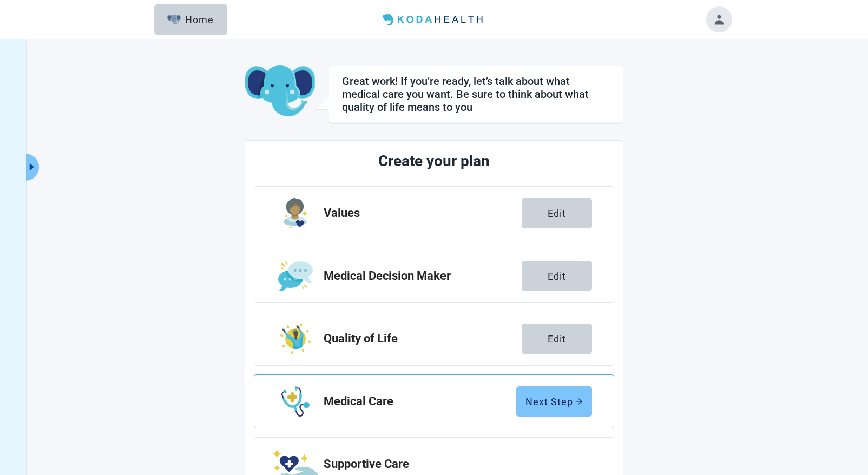 The image size is (868, 475). Describe the element at coordinates (420, 401) in the screenshot. I see `h2: Medical Care` at that location.